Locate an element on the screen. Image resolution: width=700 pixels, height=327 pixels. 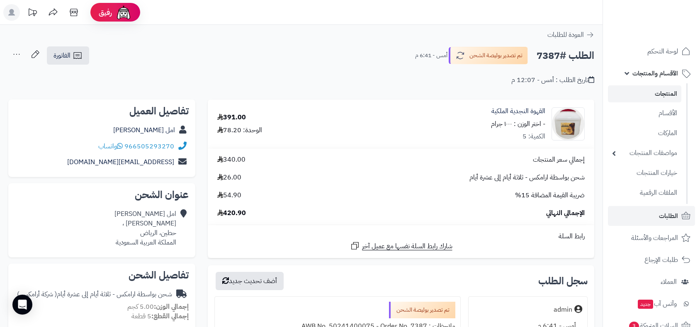
span: العملاء is located at coordinates (669, 282).